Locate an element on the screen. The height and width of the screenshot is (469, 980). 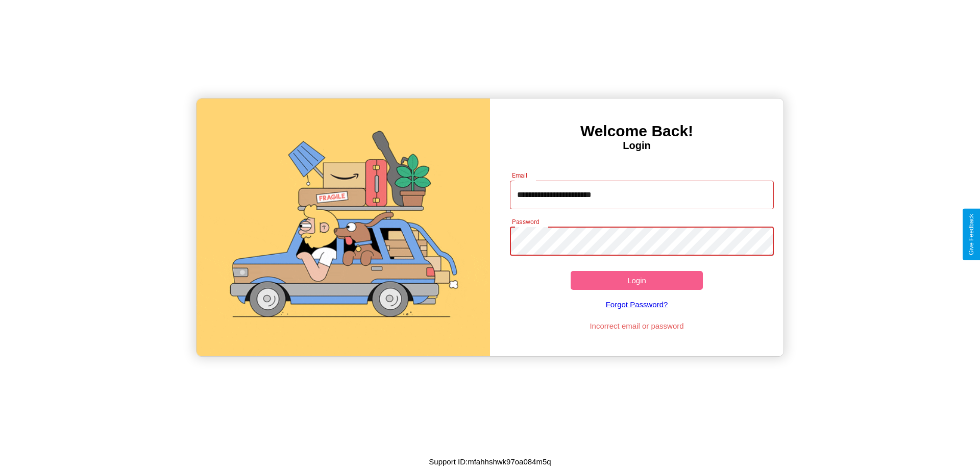
h3: Welcome Back! is located at coordinates (636, 131).